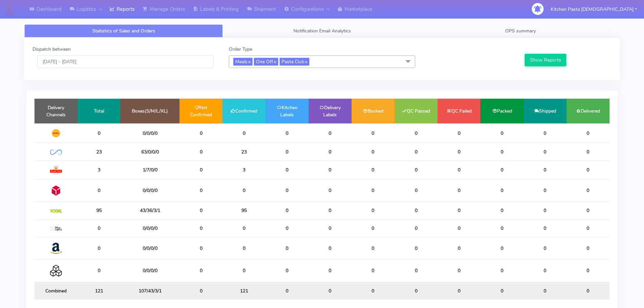  What do you see at coordinates (240, 49) in the screenshot?
I see `label: Order Type` at bounding box center [240, 49].